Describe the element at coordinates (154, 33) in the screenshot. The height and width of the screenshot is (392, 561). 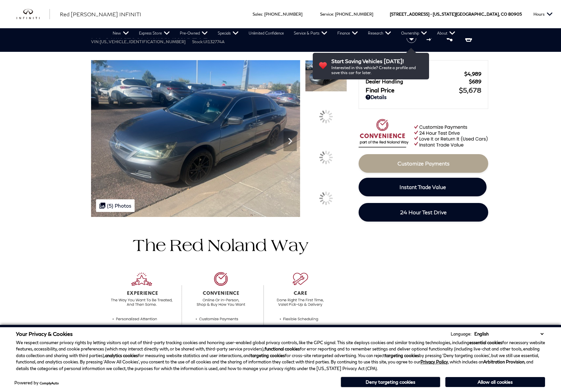
I see `a: Express Store` at that location.